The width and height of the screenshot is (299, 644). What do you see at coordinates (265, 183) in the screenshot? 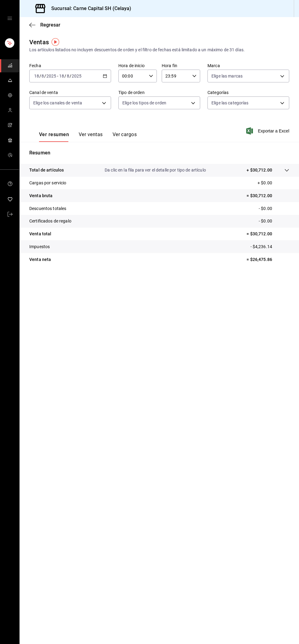
I see `font: + $0.00` at bounding box center [265, 183].